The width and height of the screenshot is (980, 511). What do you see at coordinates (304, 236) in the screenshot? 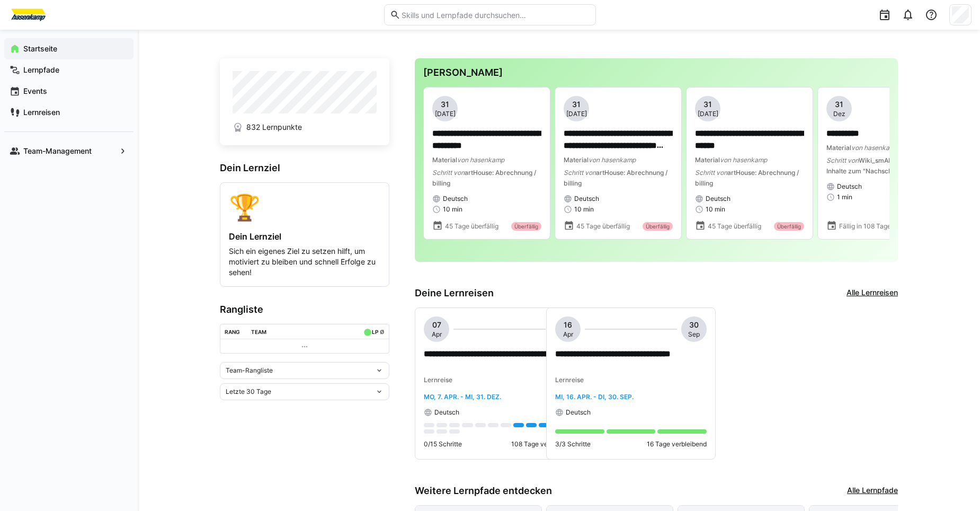
I see `h4: Dein Lernziel` at bounding box center [304, 236].